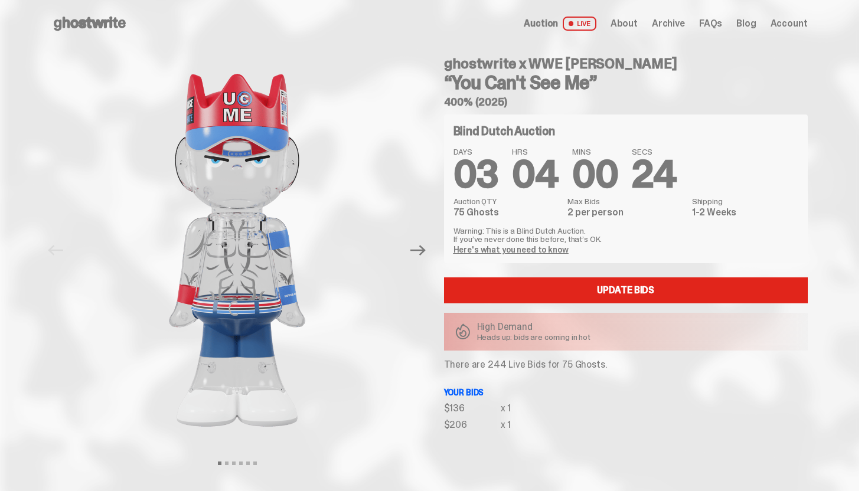  Describe the element at coordinates (654, 152) in the screenshot. I see `span: SECS` at that location.